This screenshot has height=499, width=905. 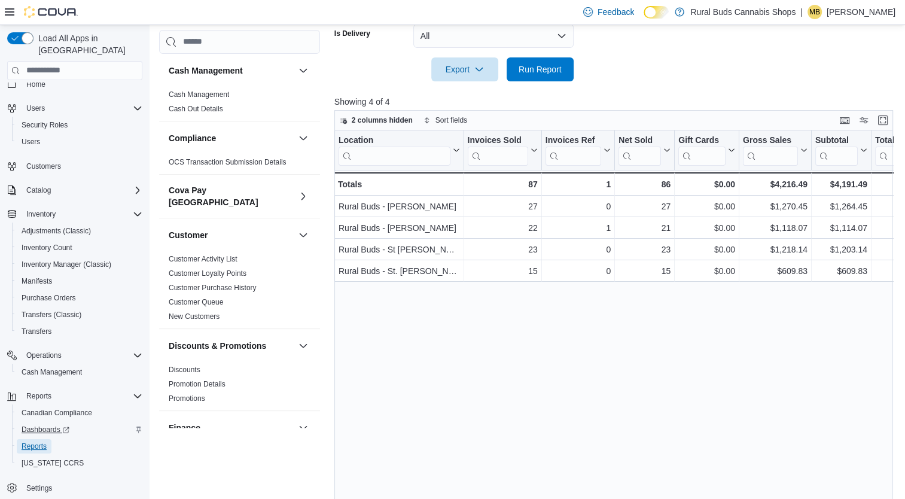 What do you see at coordinates (41, 214) in the screenshot?
I see `span: Inventory` at bounding box center [41, 214].